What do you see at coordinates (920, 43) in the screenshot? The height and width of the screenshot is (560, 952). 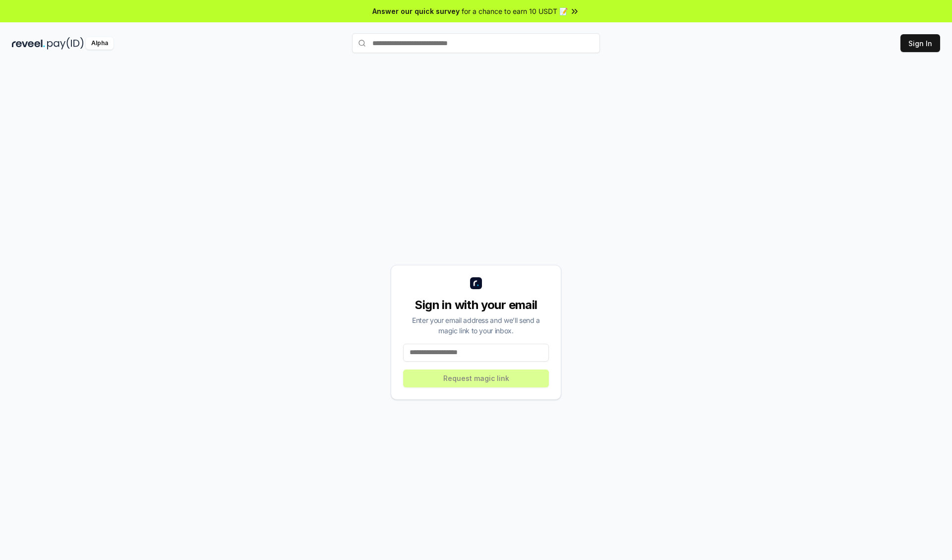 I see `button: Sign In` at bounding box center [920, 43].